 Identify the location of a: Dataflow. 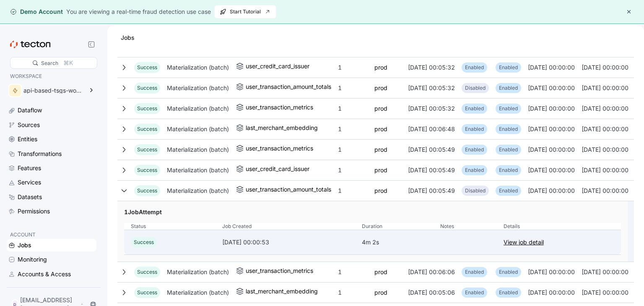
(52, 110).